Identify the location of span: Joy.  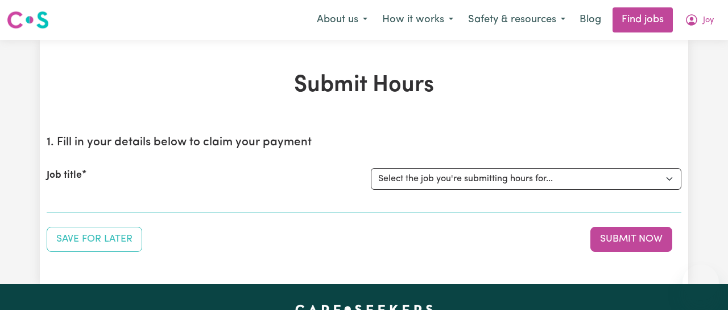
(708, 20).